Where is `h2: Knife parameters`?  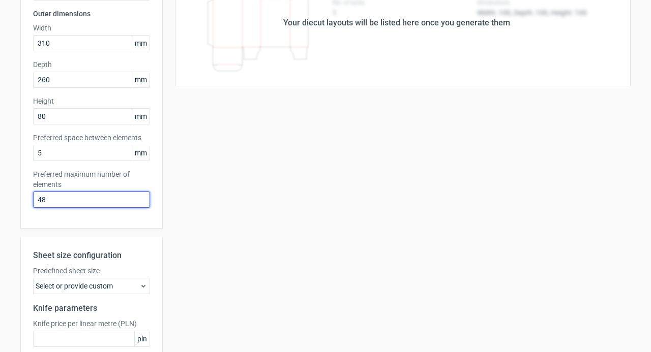 h2: Knife parameters is located at coordinates (92, 309).